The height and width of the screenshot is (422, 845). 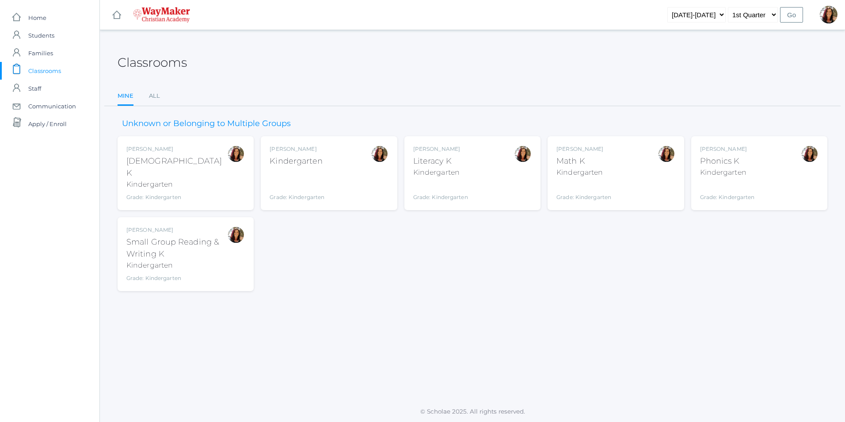 What do you see at coordinates (41, 53) in the screenshot?
I see `span: Families` at bounding box center [41, 53].